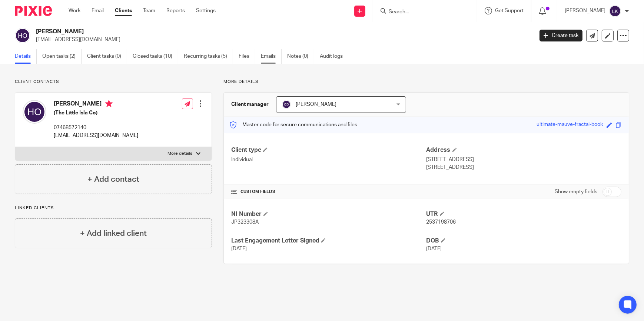  What do you see at coordinates (113, 82) in the screenshot?
I see `p: Client contacts` at bounding box center [113, 82].